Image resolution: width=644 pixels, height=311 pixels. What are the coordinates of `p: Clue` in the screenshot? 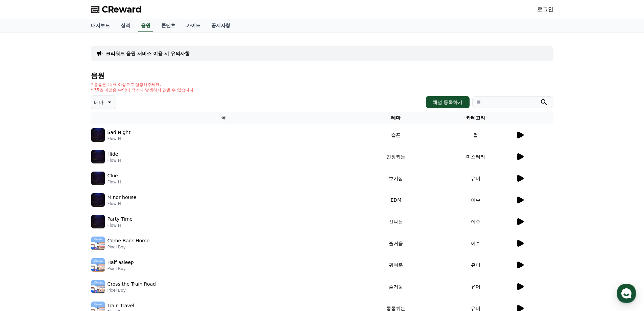 It's located at (113, 175).